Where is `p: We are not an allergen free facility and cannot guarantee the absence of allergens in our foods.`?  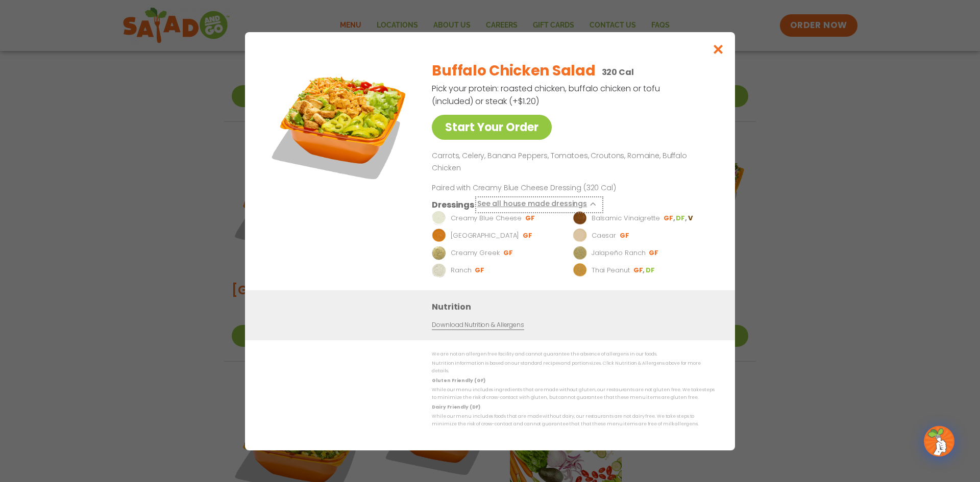
p: We are not an allergen free facility and cannot guarantee the absence of allergens in our foods. is located at coordinates (573, 354).